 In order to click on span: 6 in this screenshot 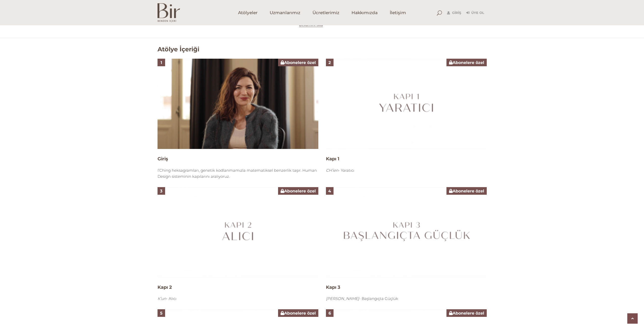, I will do `click(330, 313)`.